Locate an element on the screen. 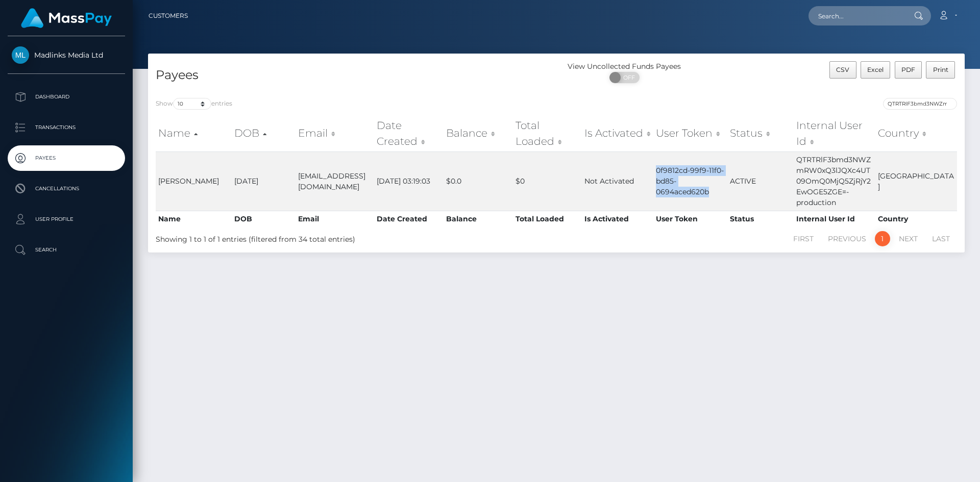 The height and width of the screenshot is (482, 980). button: Excel is located at coordinates (875, 70).